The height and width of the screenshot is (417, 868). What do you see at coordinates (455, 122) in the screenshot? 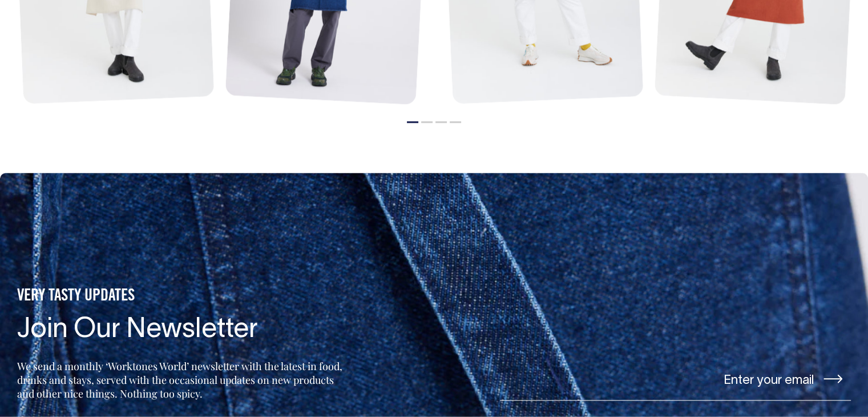
I see `button: 4 of 4` at bounding box center [455, 122].